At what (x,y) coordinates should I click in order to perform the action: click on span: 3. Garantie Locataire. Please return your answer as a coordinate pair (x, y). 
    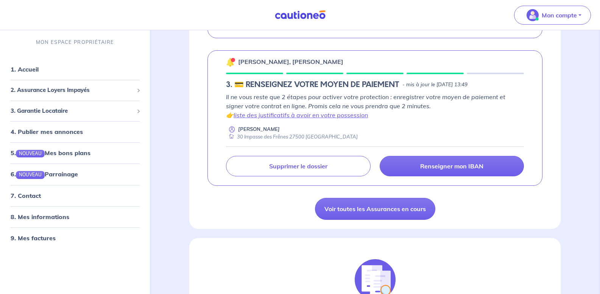
    Looking at the image, I should click on (72, 111).